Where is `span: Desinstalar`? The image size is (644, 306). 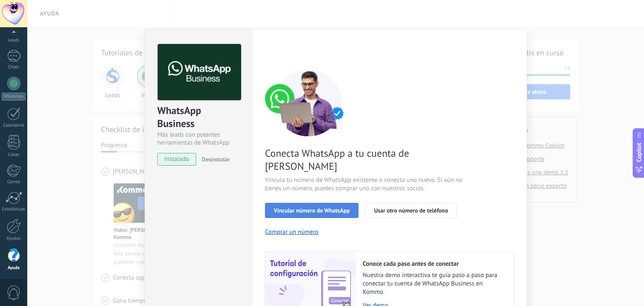
span: Desinstalar is located at coordinates (216, 160).